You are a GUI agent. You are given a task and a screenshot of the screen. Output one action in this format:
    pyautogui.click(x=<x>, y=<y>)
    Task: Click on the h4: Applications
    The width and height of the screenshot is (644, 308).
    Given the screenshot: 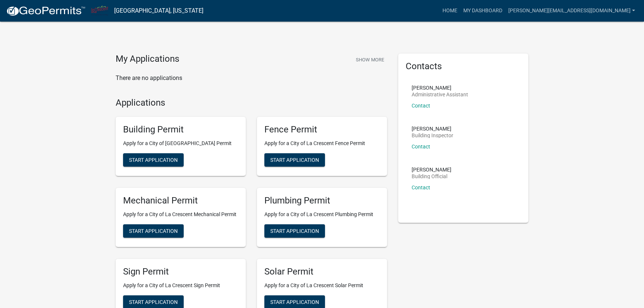 What is the action you would take?
    pyautogui.click(x=251, y=102)
    